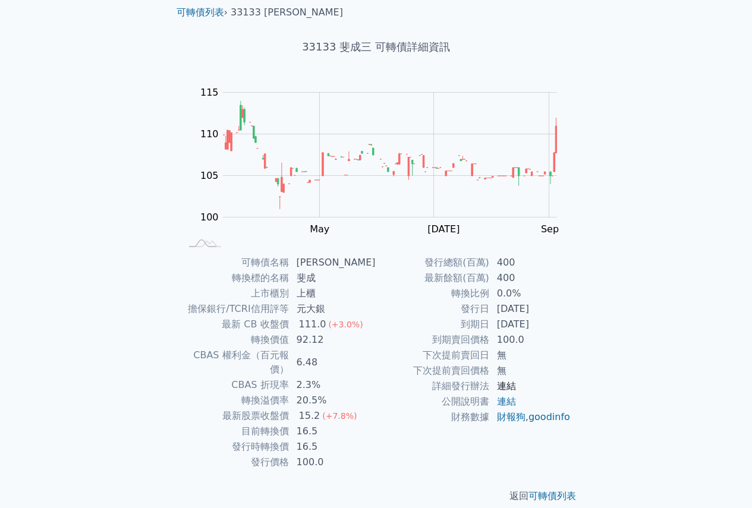  What do you see at coordinates (433, 417) in the screenshot?
I see `td: 財務數據` at bounding box center [433, 417].